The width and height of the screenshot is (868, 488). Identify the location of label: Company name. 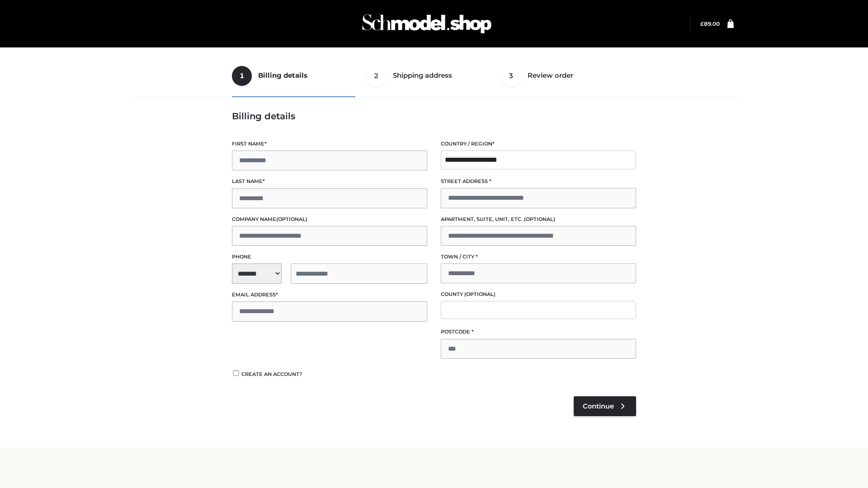
(329, 219).